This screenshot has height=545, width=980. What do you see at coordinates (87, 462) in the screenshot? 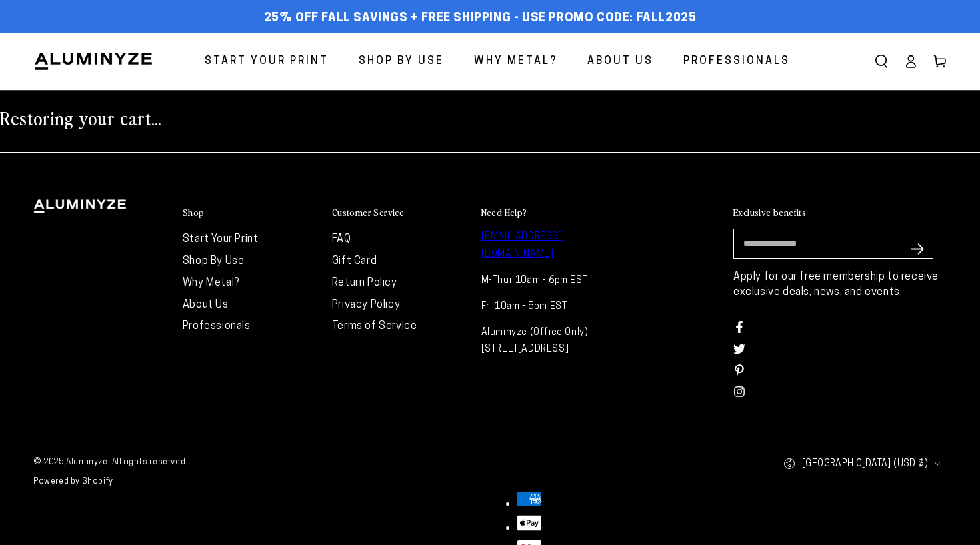
I see `a: Aluminyze` at bounding box center [87, 462].